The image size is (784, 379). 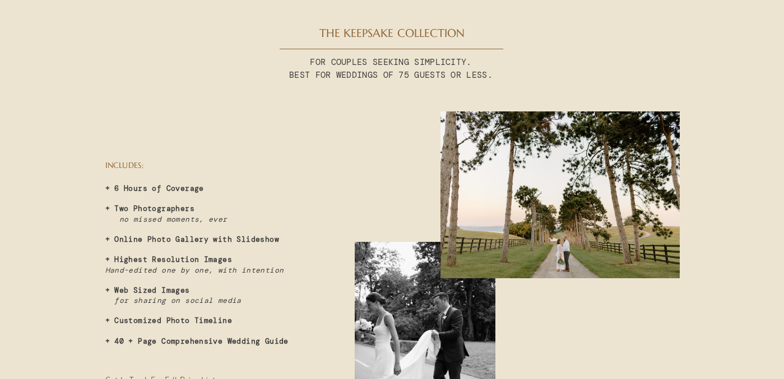 I want to click on i: Hand-edited one by one, with intention, so click(x=194, y=270).